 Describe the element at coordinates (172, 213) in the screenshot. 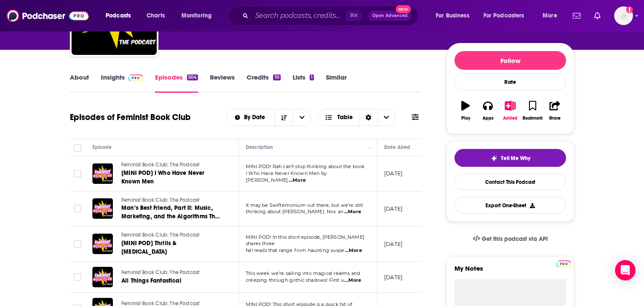

I see `a: Man’s Best Friend, Part II: Music, Marketing, and the Algorithms That Shape Us` at that location.